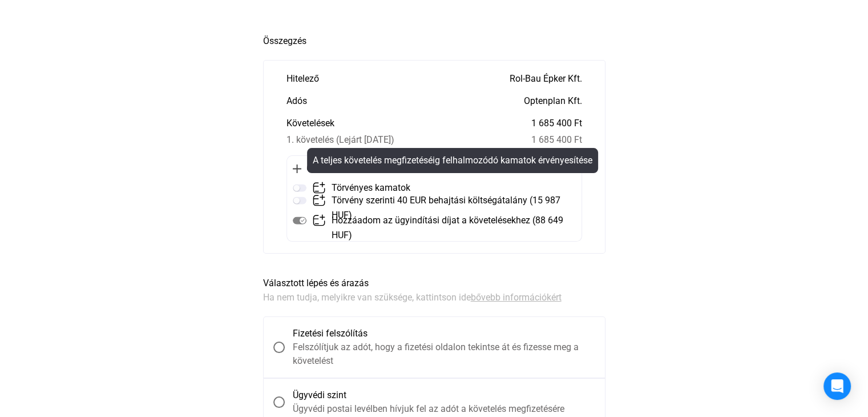  What do you see at coordinates (297, 101) in the screenshot?
I see `font: Adós` at bounding box center [297, 101].